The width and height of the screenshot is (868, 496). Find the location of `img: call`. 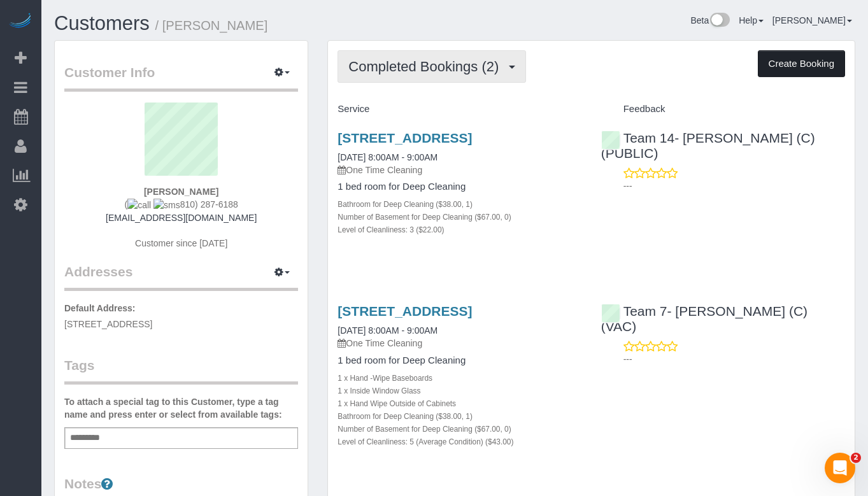

img: call is located at coordinates (138, 205).